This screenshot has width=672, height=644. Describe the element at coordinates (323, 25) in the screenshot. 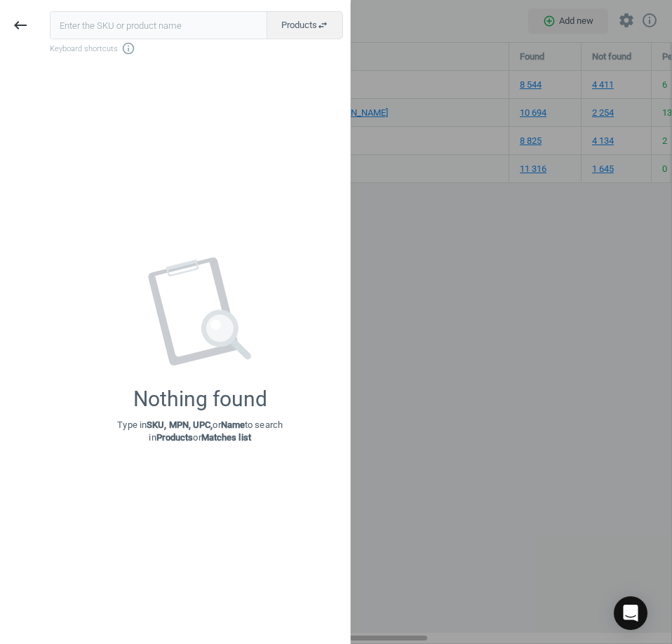

I see `i: swap_horiz` at that location.